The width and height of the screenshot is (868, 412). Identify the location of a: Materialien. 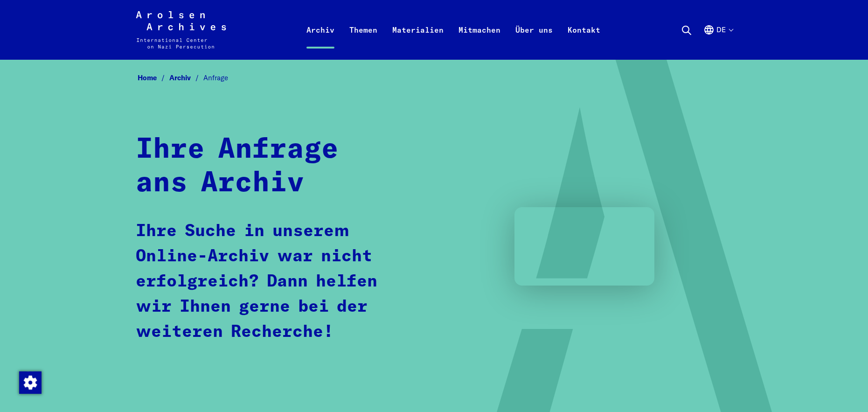
(418, 41).